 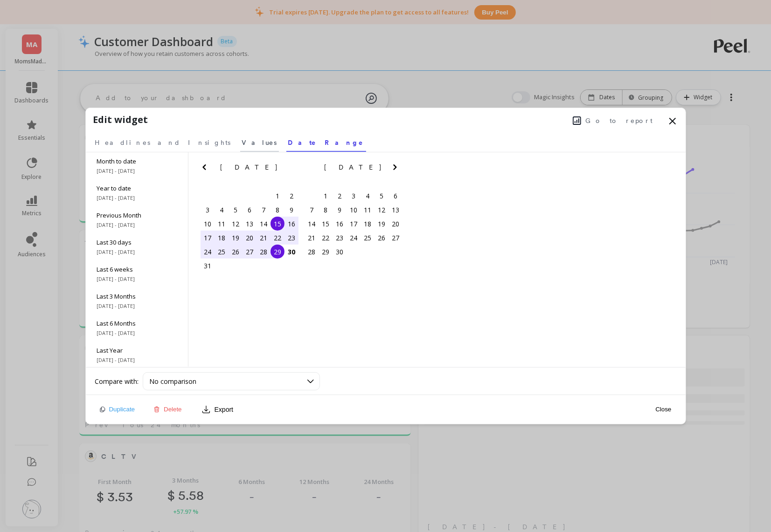 I want to click on button: Close, so click(x=663, y=409).